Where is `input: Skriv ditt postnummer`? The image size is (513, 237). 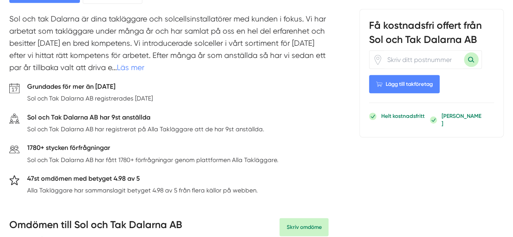
input: Skriv ditt postnummer is located at coordinates (423, 60).